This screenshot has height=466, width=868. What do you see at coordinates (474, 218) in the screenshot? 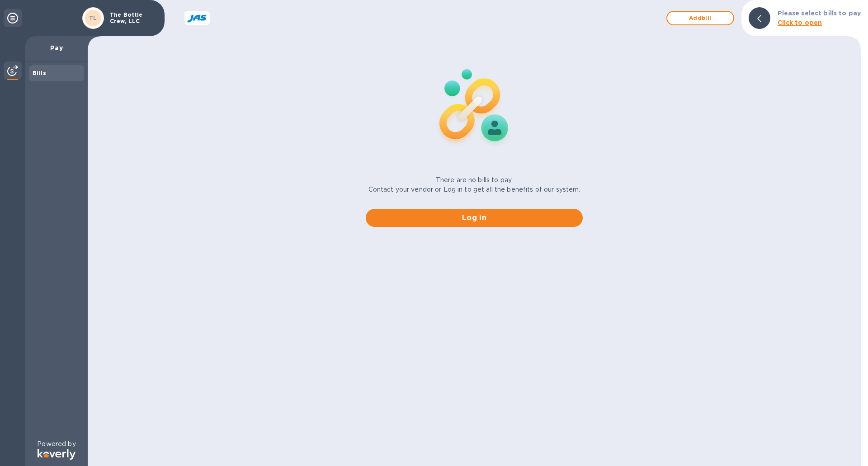
I see `span: Log in` at bounding box center [474, 218].